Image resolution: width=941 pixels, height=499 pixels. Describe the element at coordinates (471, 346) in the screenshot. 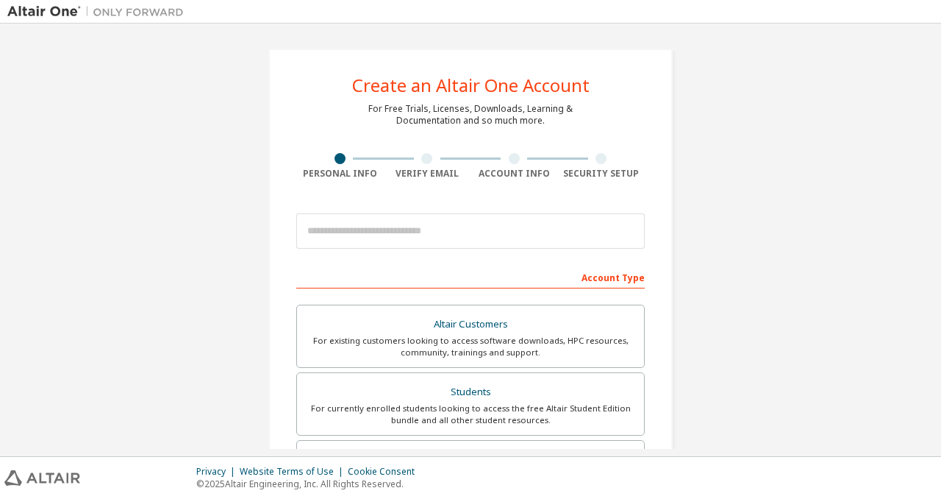

I see `div: For existing customers looking to access software downloads, HPC resources, community, trainings ...` at that location.